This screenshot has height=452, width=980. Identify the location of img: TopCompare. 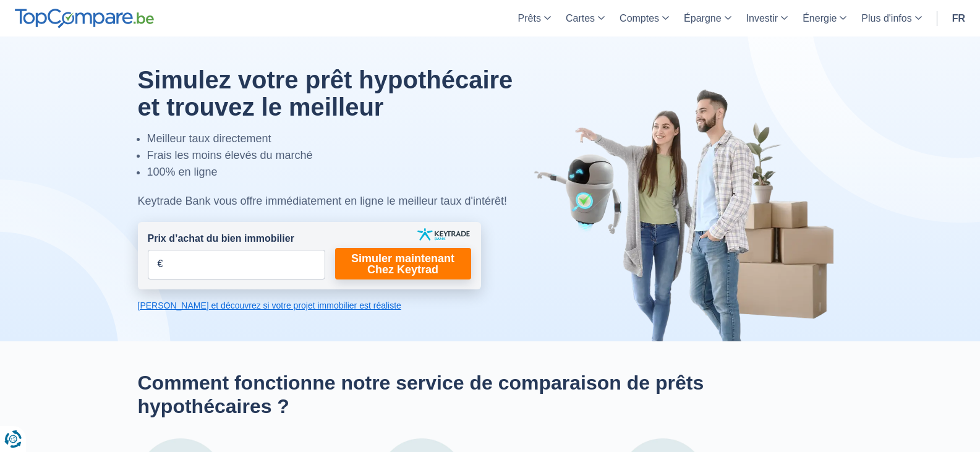
(84, 19).